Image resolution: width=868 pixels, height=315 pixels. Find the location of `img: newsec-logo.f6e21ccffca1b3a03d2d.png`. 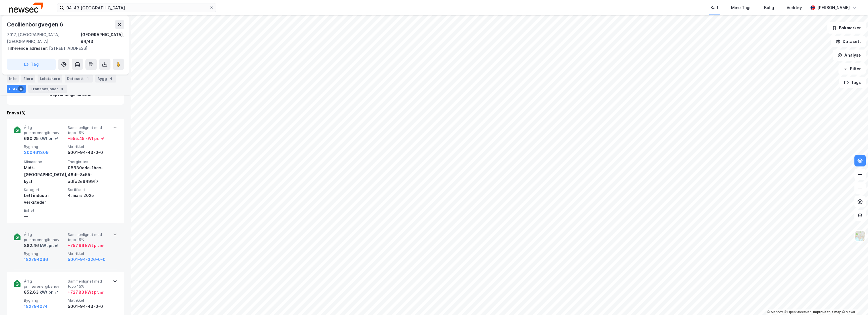

img: newsec-logo.f6e21ccffca1b3a03d2d.png is located at coordinates (26, 7).